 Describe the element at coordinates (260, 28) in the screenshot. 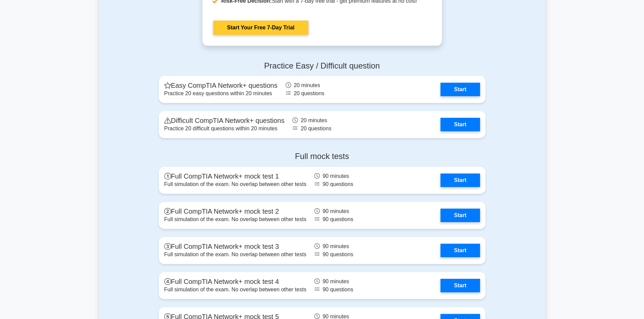

I see `a: Start Your Free 7-Day Trial` at that location.